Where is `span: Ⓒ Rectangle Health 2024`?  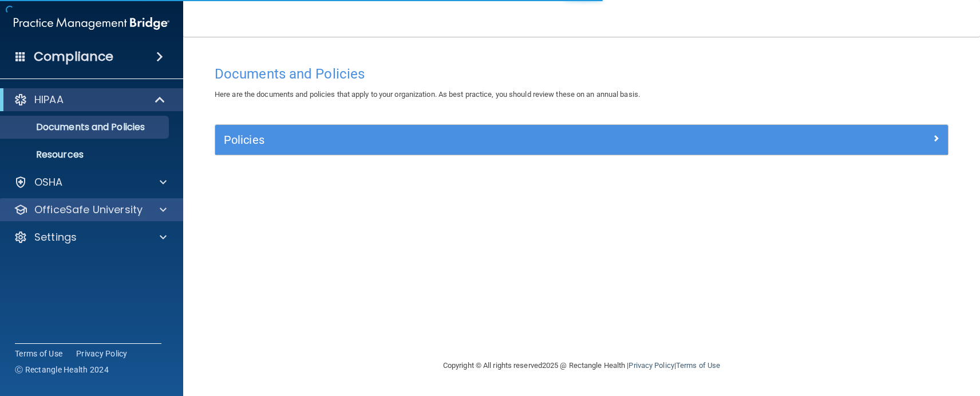
span: Ⓒ Rectangle Health 2024 is located at coordinates (62, 370).